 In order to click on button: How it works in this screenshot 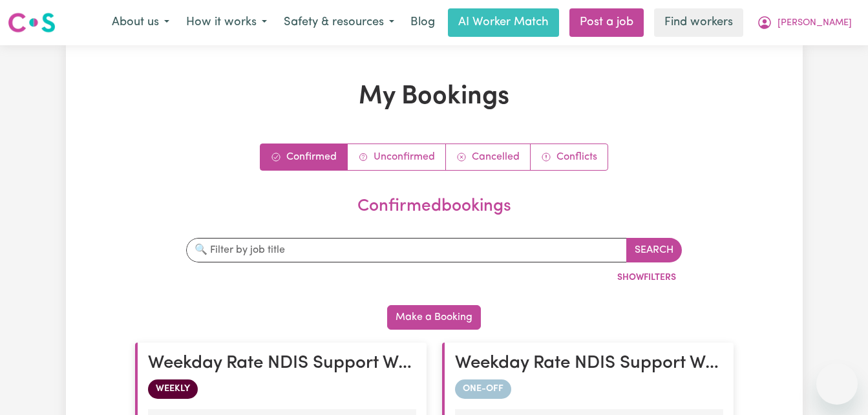, I will do `click(226, 22)`.